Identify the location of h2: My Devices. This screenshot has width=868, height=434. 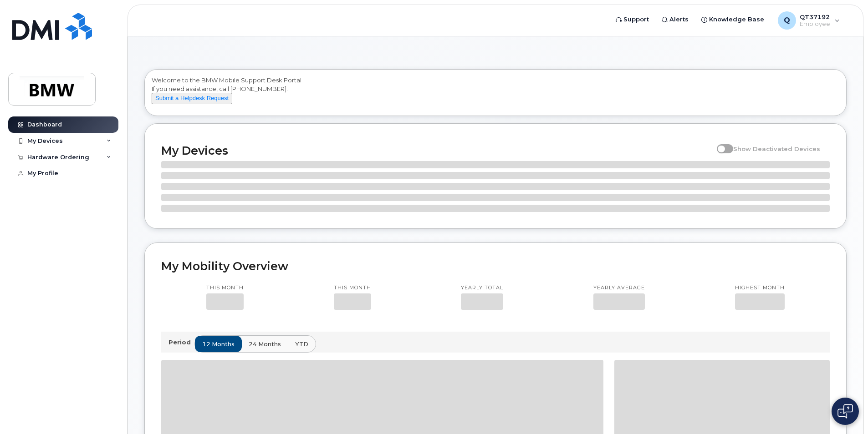
(437, 150).